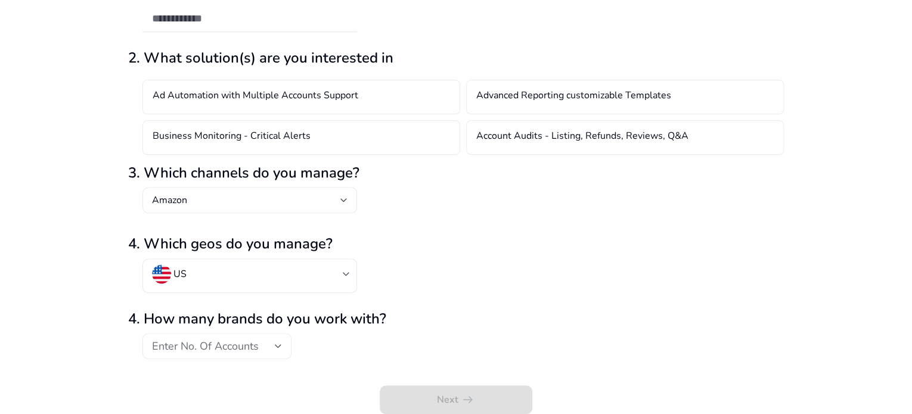  I want to click on h4: Business Monitoring - Critical Alerts, so click(231, 138).